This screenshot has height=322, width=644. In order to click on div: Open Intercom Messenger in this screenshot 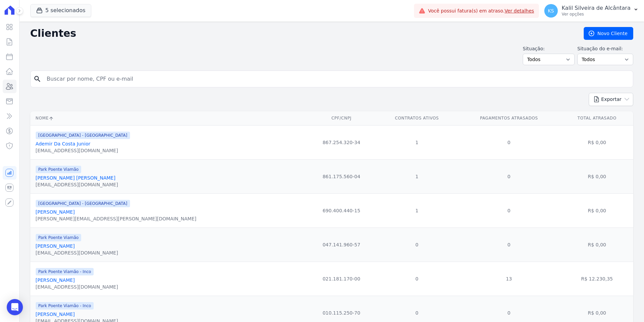, I will do `click(15, 307)`.